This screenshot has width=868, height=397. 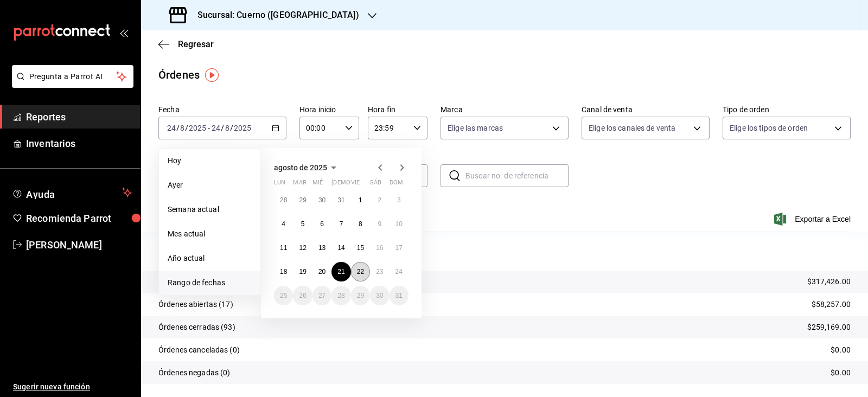 I want to click on label: Tipo de orden, so click(x=787, y=110).